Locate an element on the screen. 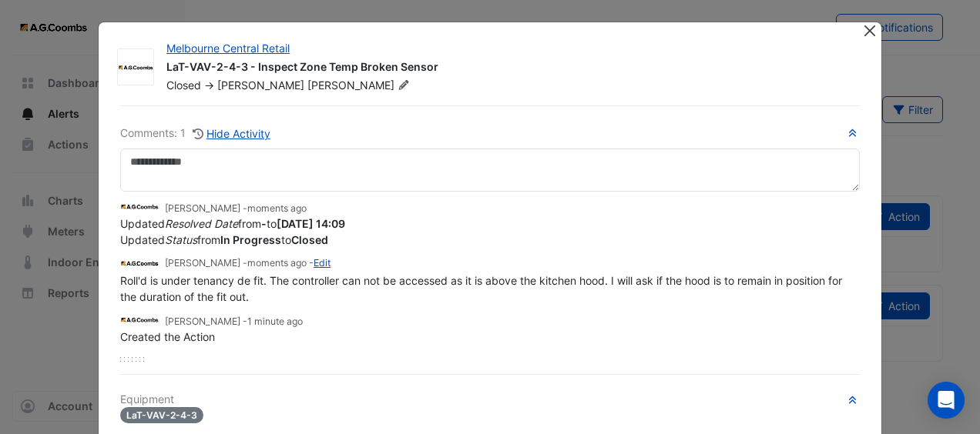  strong: In Progress is located at coordinates (251, 239).